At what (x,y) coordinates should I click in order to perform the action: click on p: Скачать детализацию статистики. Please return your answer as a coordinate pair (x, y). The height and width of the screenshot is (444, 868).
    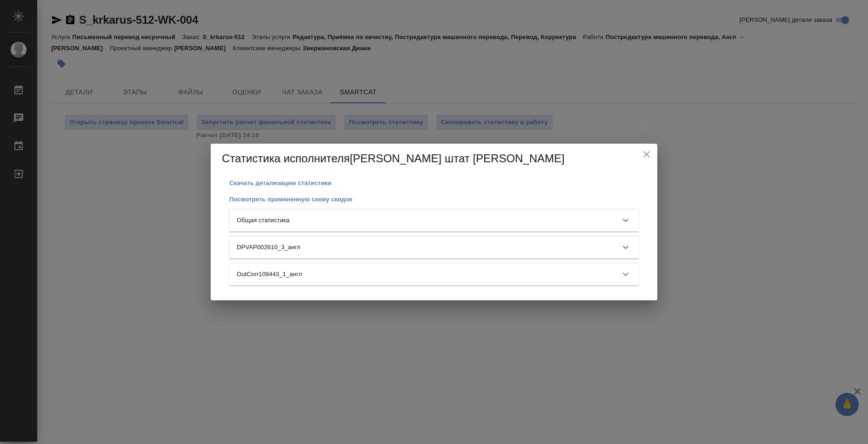
    Looking at the image, I should click on (280, 182).